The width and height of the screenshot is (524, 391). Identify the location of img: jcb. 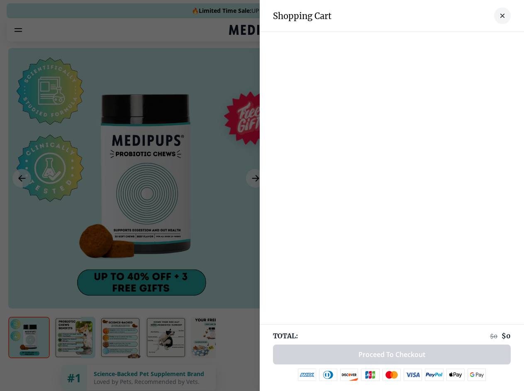
(370, 375).